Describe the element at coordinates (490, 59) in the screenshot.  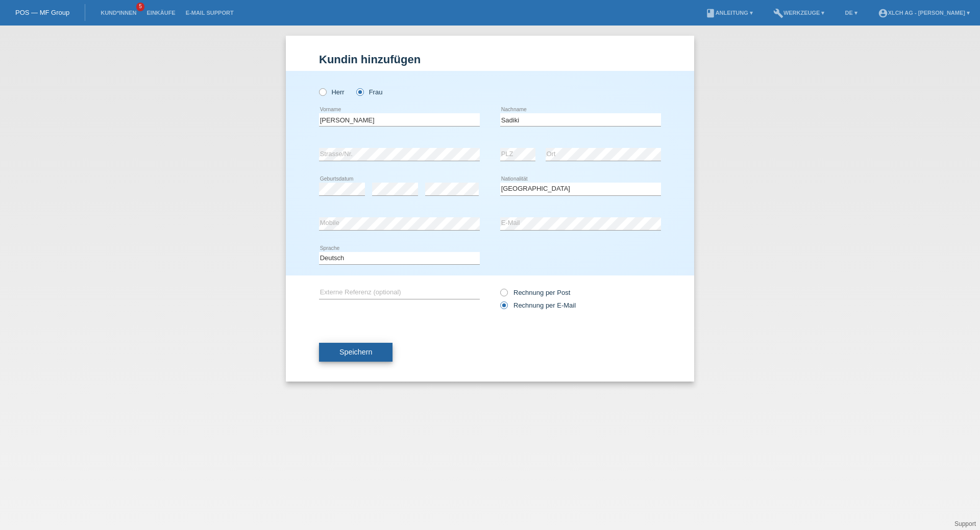
I see `h1: Kundin hinzufügen` at that location.